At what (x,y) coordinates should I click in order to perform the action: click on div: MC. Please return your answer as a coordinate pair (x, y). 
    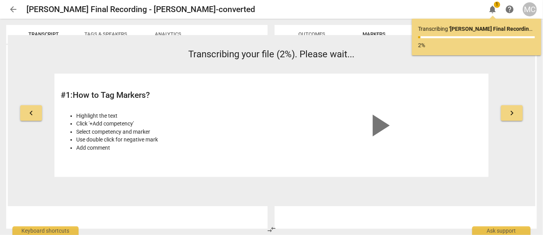
    Looking at the image, I should click on (530, 9).